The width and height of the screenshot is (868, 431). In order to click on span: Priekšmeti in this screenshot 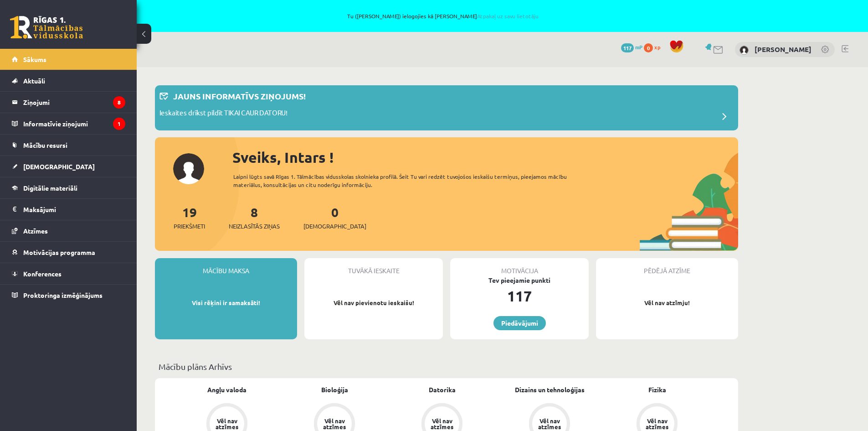, I will do `click(189, 226)`.